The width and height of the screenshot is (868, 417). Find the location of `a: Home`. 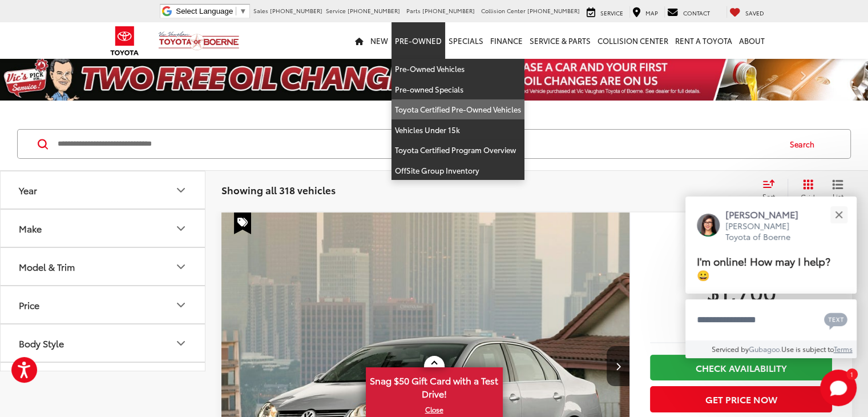

a: Home is located at coordinates (359, 40).